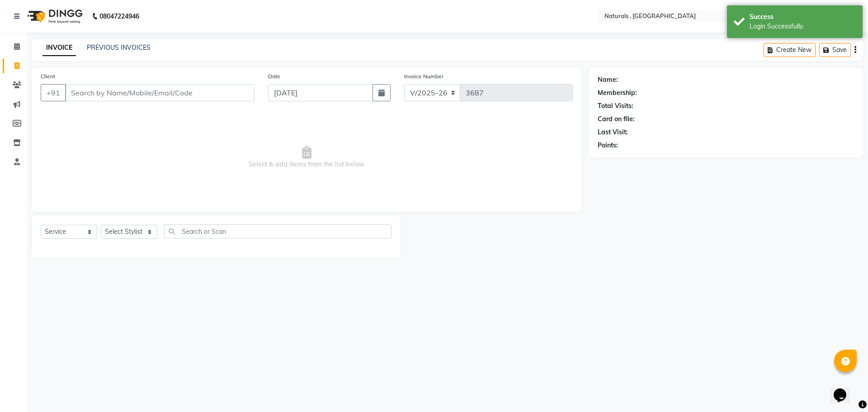 The height and width of the screenshot is (412, 868). Describe the element at coordinates (274, 76) in the screenshot. I see `label: Date` at that location.